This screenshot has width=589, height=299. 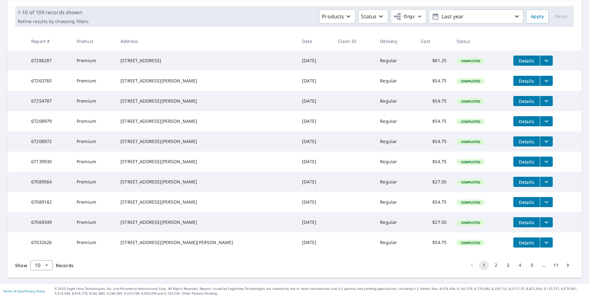 I want to click on th: Delivery, so click(x=395, y=41).